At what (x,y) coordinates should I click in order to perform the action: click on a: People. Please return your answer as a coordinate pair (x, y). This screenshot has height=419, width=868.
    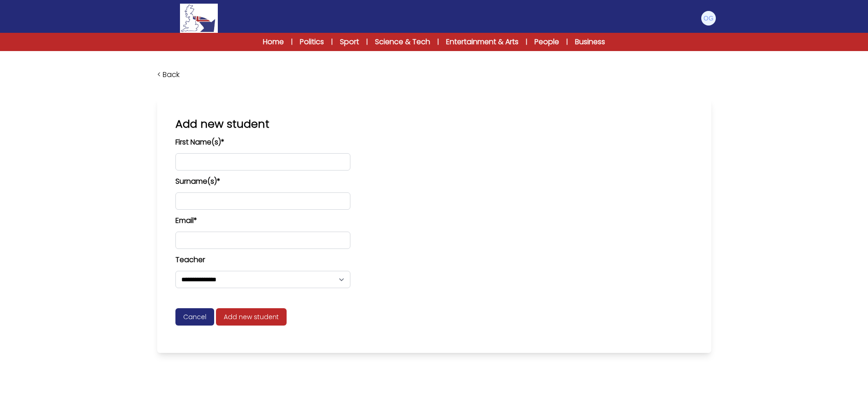
    Looking at the image, I should click on (547, 42).